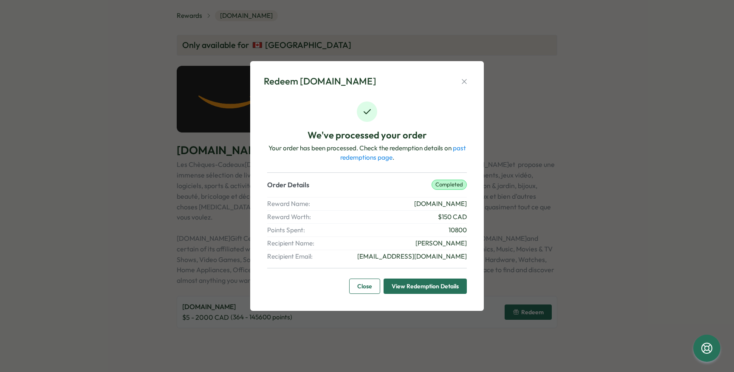 The width and height of the screenshot is (734, 372). What do you see at coordinates (291, 257) in the screenshot?
I see `span: Recipient Email:` at bounding box center [291, 257].